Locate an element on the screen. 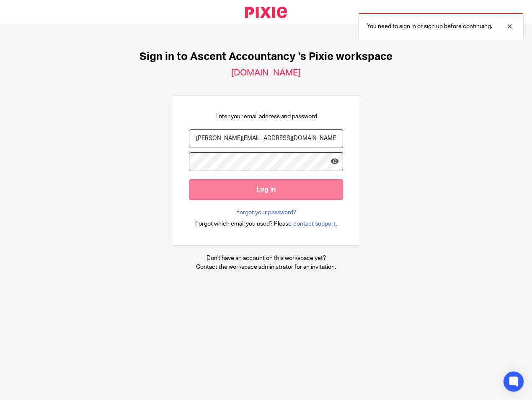 The width and height of the screenshot is (532, 400). p: Enter your email address and password is located at coordinates (266, 117).